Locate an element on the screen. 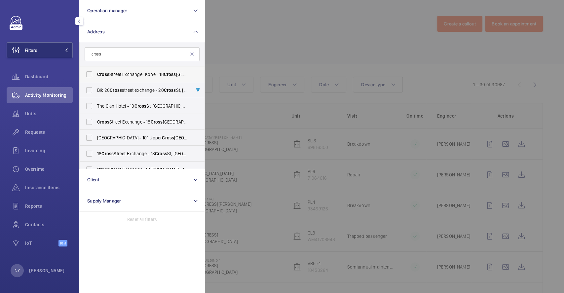 This screenshot has width=564, height=293. span: Filters is located at coordinates (31, 50).